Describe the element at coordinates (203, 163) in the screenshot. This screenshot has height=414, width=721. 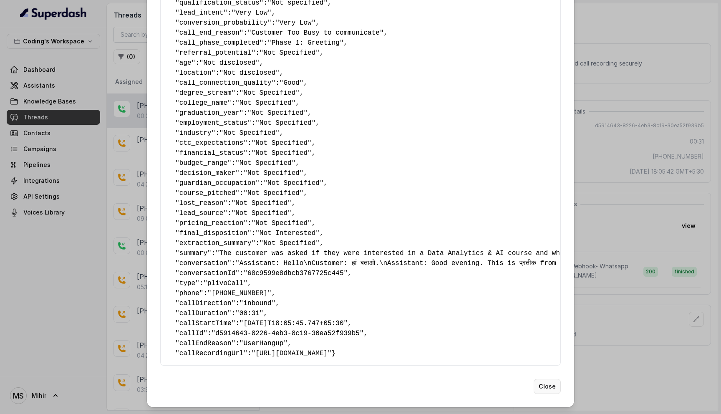
I see `span: budget_range` at that location.